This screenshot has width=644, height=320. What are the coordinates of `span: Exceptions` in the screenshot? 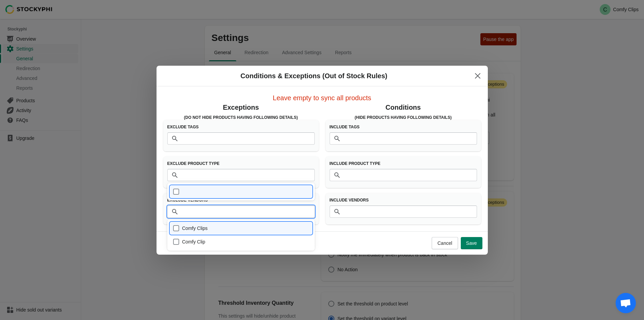 It's located at (241, 108).